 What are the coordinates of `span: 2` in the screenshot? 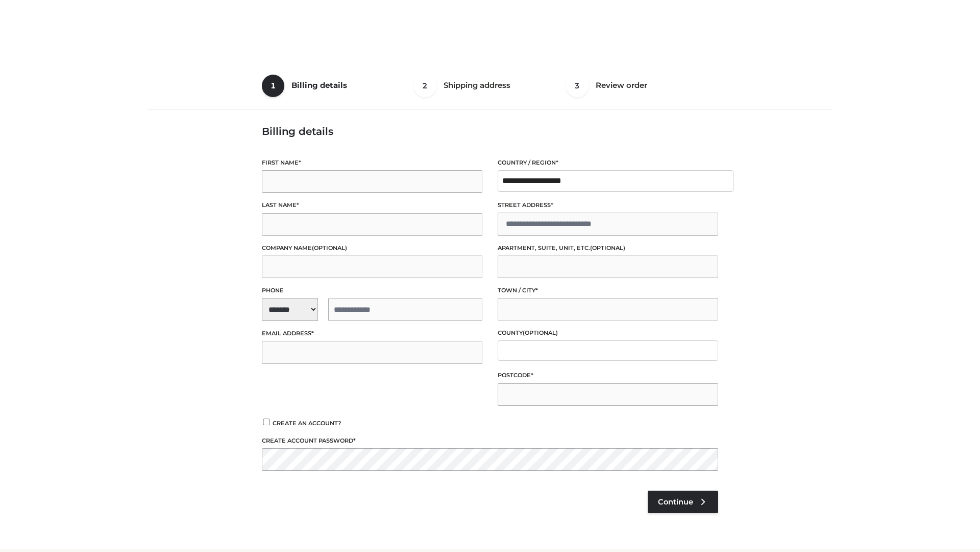 It's located at (425, 86).